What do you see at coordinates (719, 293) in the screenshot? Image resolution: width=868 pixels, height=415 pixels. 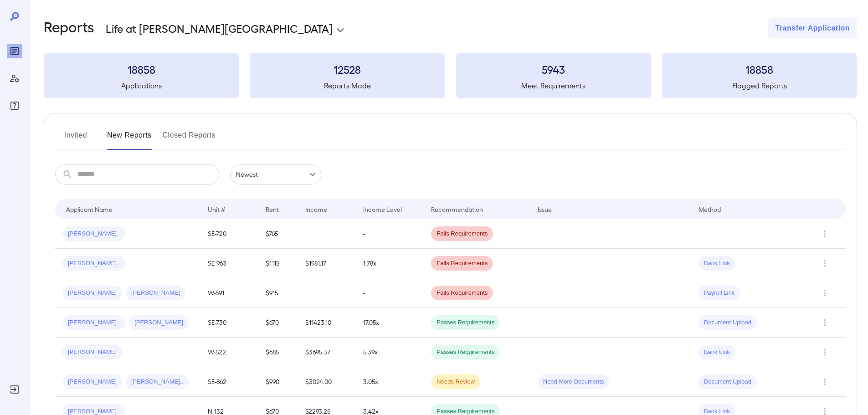 I see `span: Payroll Link` at bounding box center [719, 293].